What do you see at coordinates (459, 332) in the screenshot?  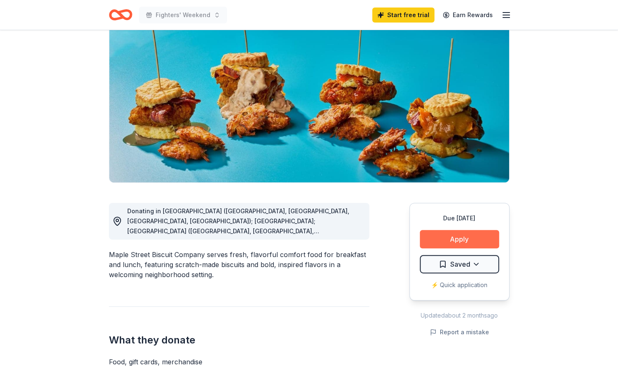 I see `button: Report a mistake` at bounding box center [459, 332].